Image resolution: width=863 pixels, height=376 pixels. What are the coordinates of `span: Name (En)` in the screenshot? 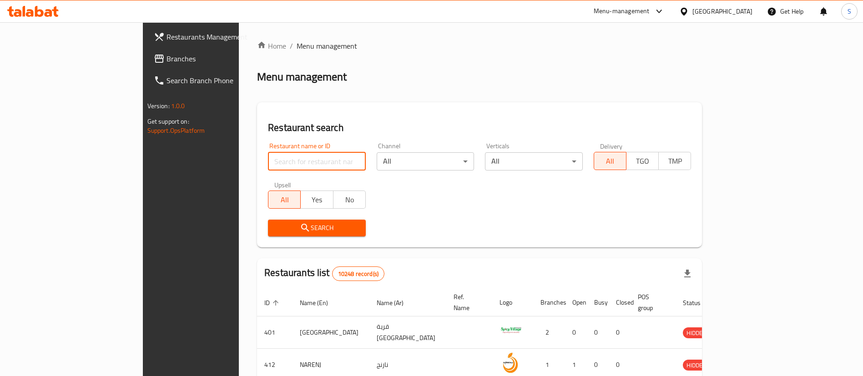 It's located at (320, 303).